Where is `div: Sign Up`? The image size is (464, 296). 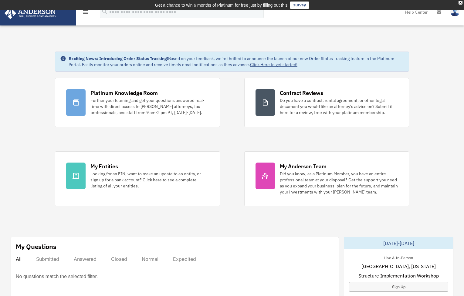 div: Sign Up is located at coordinates (399, 287).